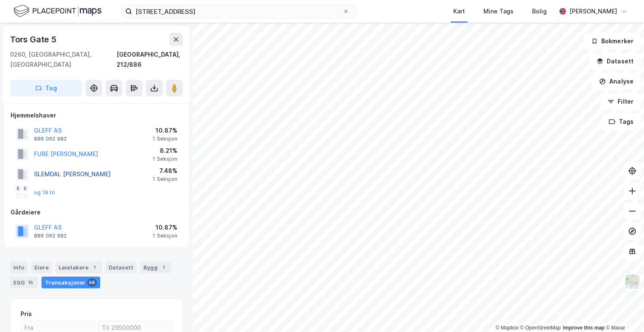 The height and width of the screenshot is (332, 644). Describe the element at coordinates (71, 282) in the screenshot. I see `div: Transaksjoner` at that location.